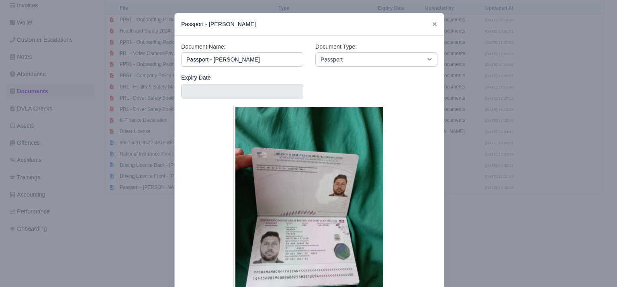  Describe the element at coordinates (597, 268) in the screenshot. I see `div: Chat Widget` at that location.